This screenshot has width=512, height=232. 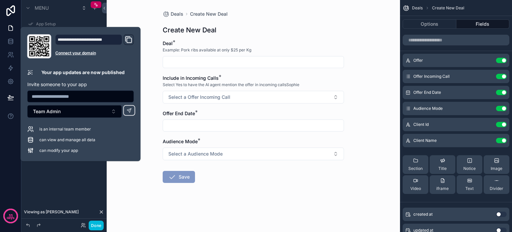 What do you see at coordinates (442, 168) in the screenshot?
I see `span: Title` at bounding box center [442, 168].